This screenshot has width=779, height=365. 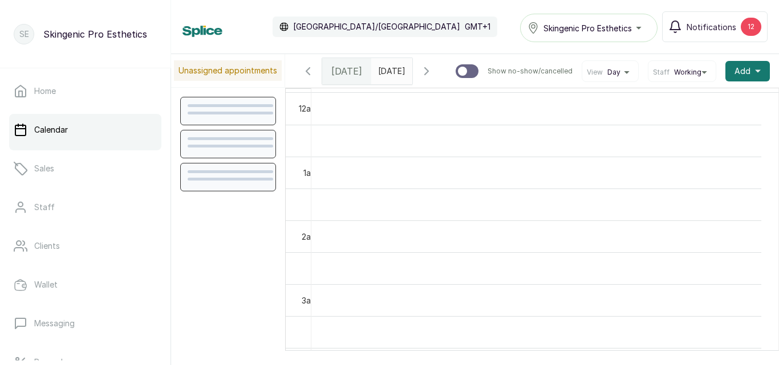 I want to click on a: Messaging, so click(x=85, y=324).